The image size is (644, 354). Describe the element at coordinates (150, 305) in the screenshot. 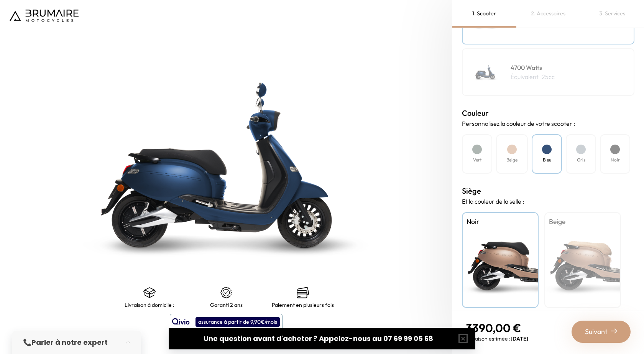

I see `p: Livraison à domicile :` at that location.